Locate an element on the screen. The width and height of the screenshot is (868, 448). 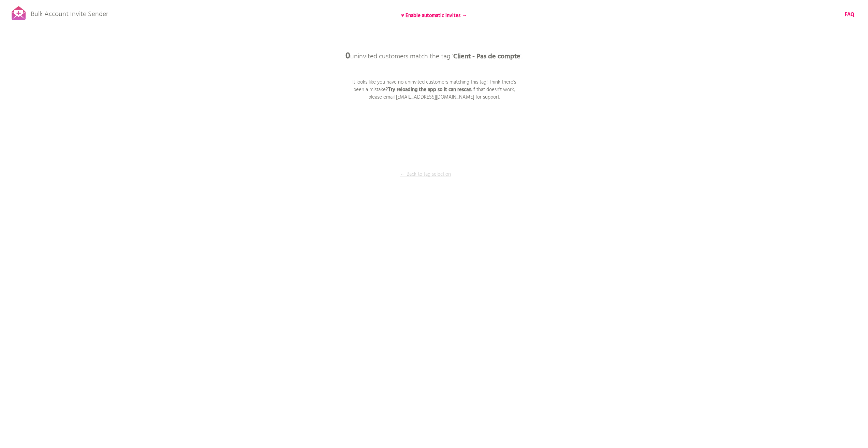
b: Try reloading the app so it can rescan. is located at coordinates (430, 90).